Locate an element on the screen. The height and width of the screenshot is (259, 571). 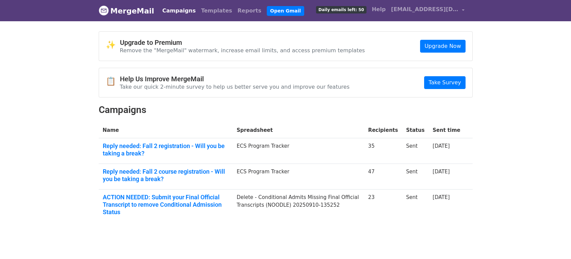
p: Take our quick 2-minute survey to help us better serve you and improve our features is located at coordinates (235, 87).